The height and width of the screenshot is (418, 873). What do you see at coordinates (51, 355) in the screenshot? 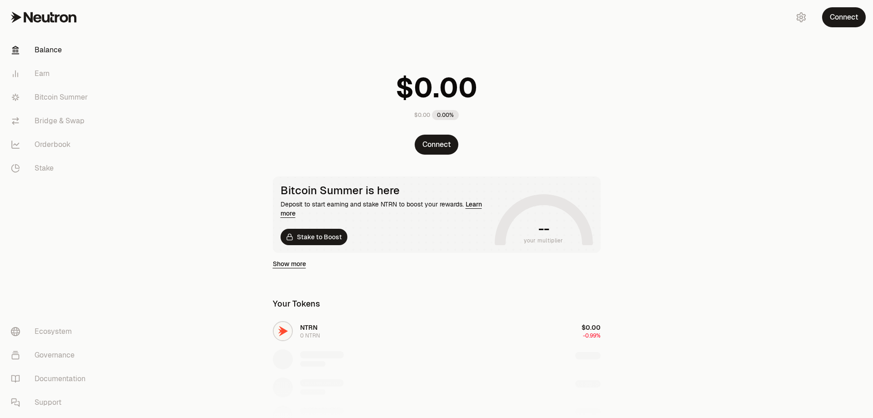
I see `a: Governance` at bounding box center [51, 355].